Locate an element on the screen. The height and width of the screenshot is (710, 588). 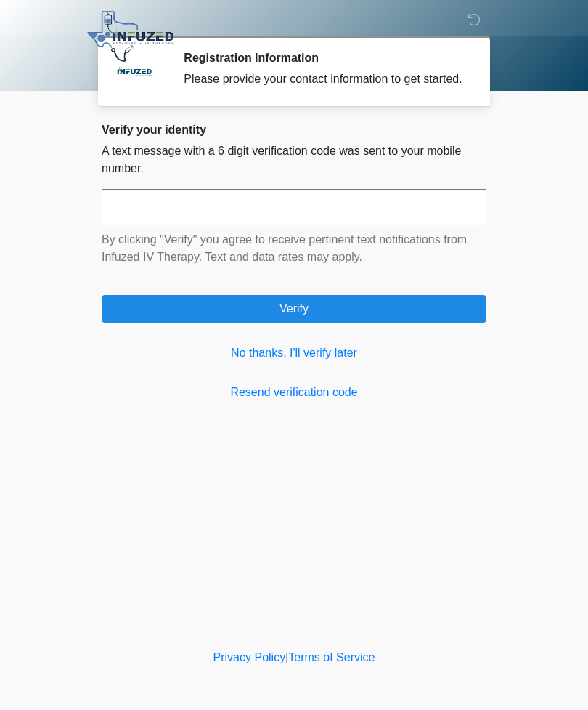
a: No thanks, I'll verify later is located at coordinates (294, 353).